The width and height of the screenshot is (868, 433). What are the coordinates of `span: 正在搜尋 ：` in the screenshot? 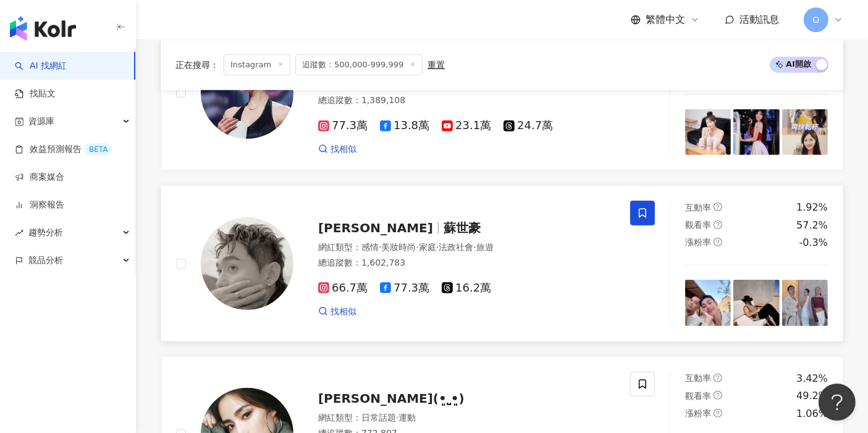 It's located at (197, 65).